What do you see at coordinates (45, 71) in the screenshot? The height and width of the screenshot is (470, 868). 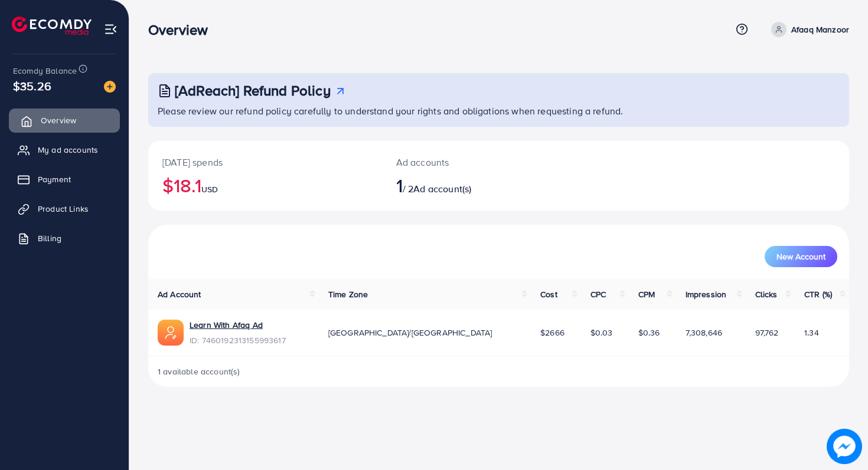 I see `span: Ecomdy Balance` at bounding box center [45, 71].